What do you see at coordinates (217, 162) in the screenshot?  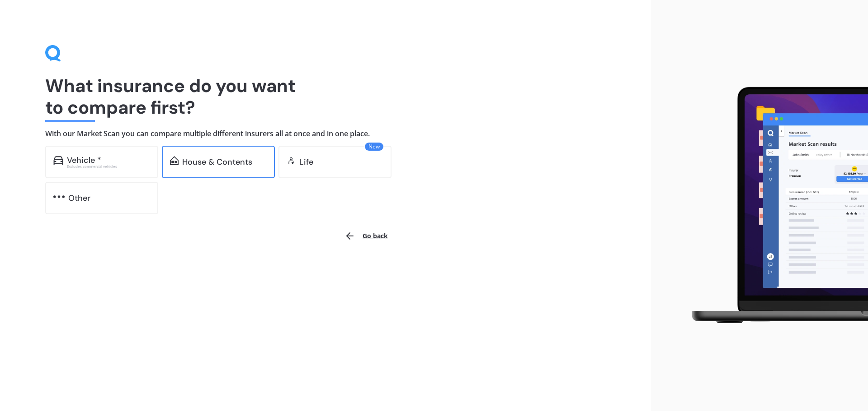 I see `div: House & Contents` at bounding box center [217, 162].